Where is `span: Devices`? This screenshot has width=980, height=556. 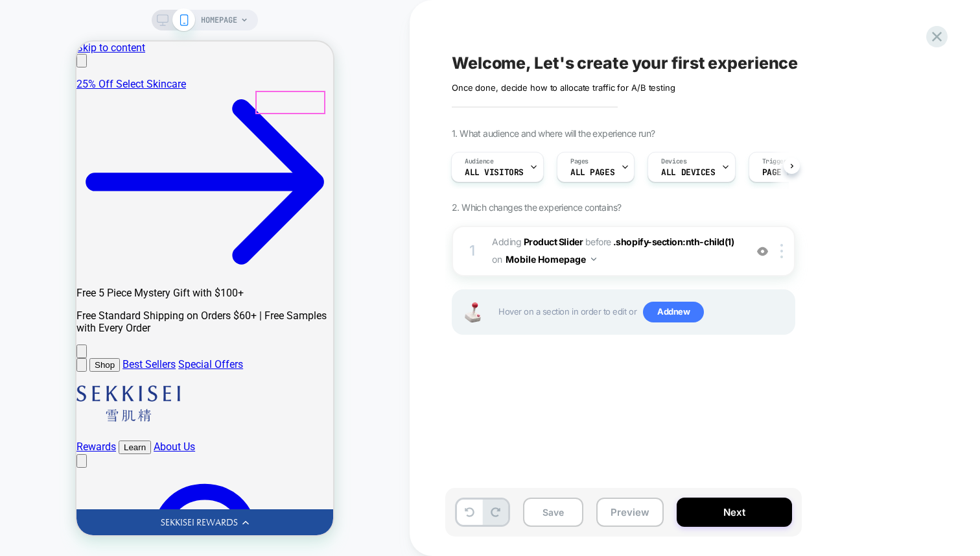 span: Devices is located at coordinates (674, 162).